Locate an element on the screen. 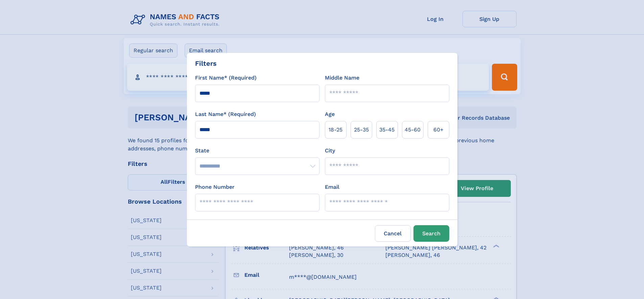  span: 25‑35 is located at coordinates (361, 130).